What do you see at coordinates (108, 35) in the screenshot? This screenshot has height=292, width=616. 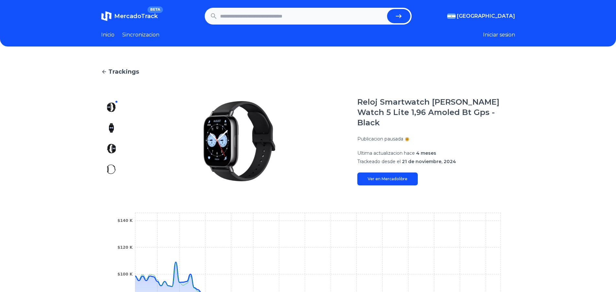 I see `a: Inicio` at bounding box center [108, 35].